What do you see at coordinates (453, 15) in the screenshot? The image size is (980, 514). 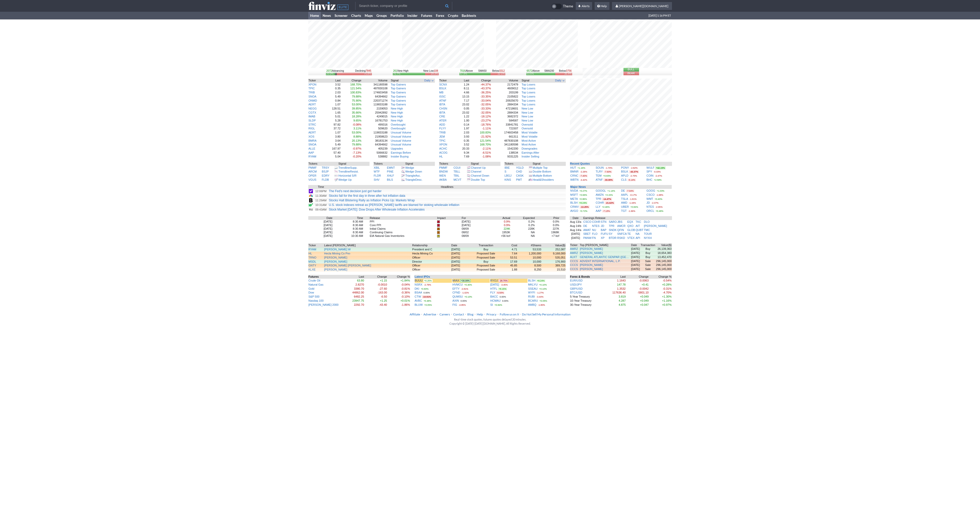 I see `a: Crypto` at bounding box center [453, 15].